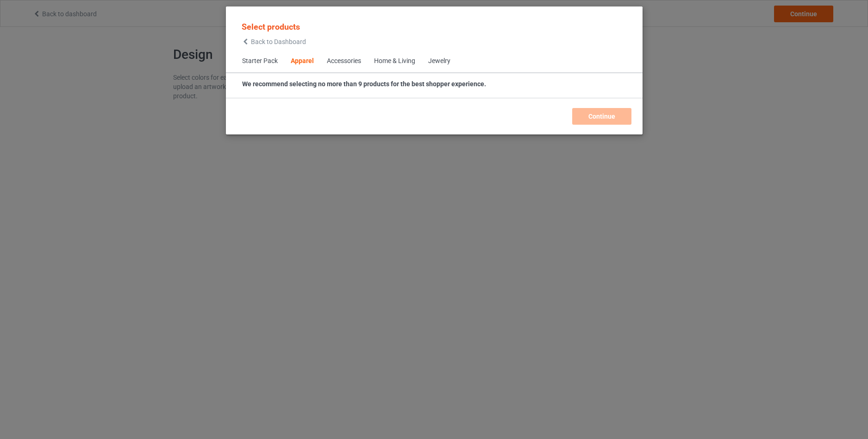 The image size is (868, 439). I want to click on span: Select products, so click(271, 27).